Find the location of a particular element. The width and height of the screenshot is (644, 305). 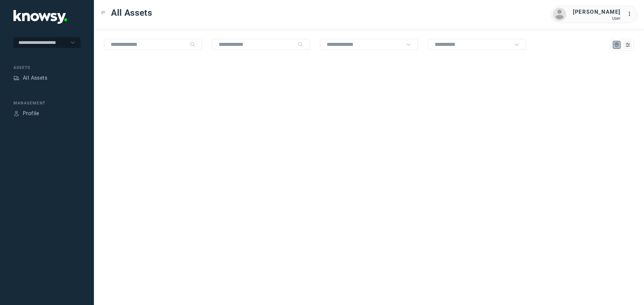

span: All Assets is located at coordinates (131, 13).